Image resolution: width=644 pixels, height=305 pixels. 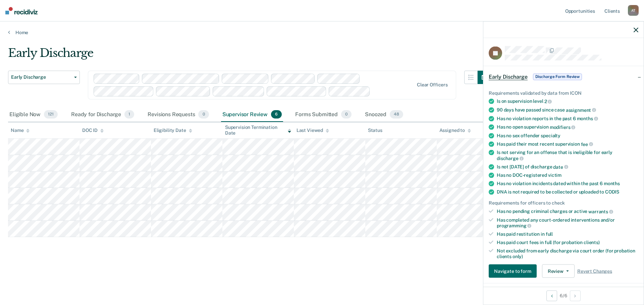 I want to click on div: Supervisor Review, so click(x=252, y=115).